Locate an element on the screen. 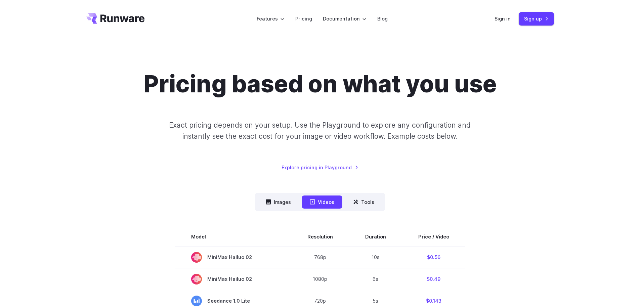  label: Documentation is located at coordinates (345, 18).